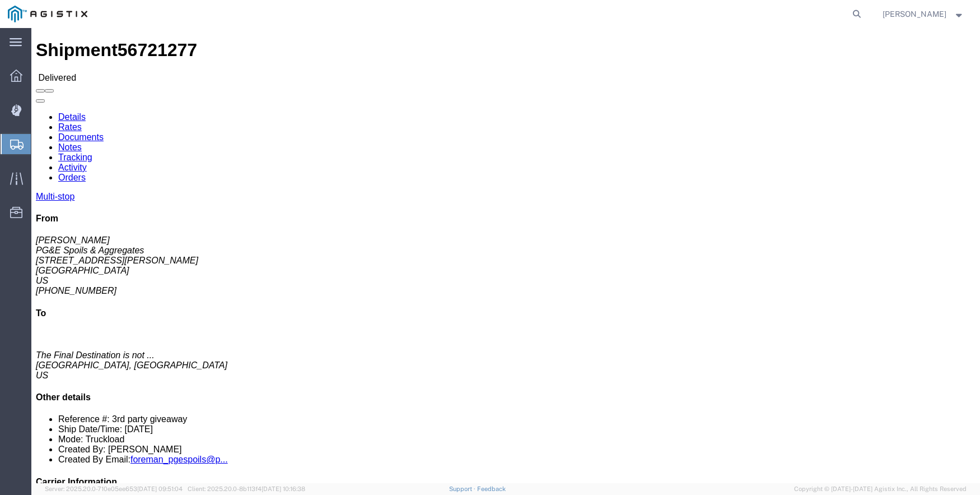 The height and width of the screenshot is (495, 980). Describe the element at coordinates (247, 488) in the screenshot. I see `span: Client: 2025.20.0-8b113f4` at that location.